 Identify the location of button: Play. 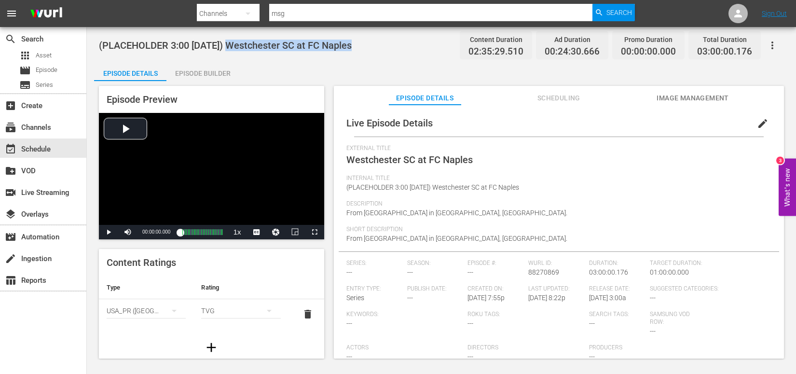
(109, 232).